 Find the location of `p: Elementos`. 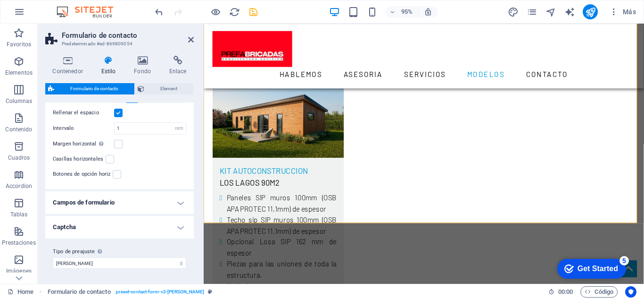

p: Elementos is located at coordinates (19, 72).